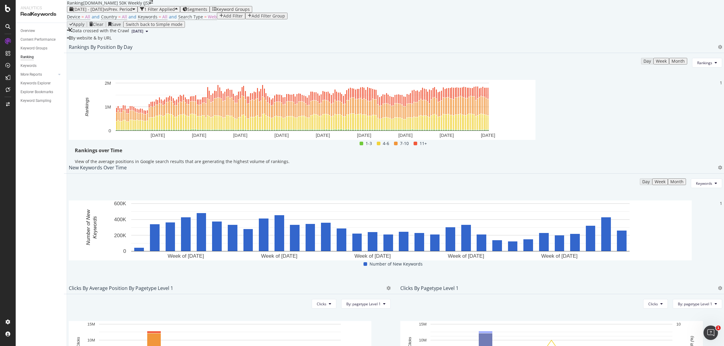 The image size is (724, 346). I want to click on button: Add Filter Group, so click(266, 16).